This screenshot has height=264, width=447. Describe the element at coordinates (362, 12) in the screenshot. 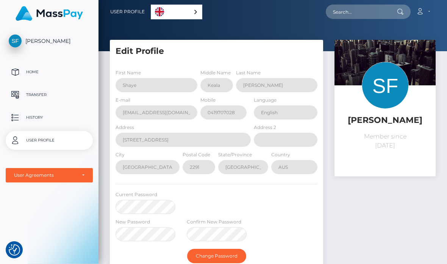

I see `input: Search...` at that location.